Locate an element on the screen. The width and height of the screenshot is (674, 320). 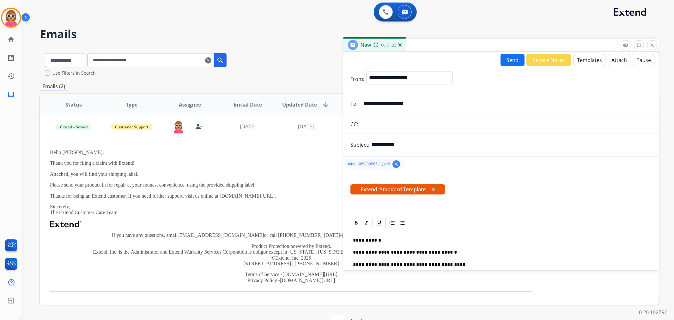
button: Pause is located at coordinates (644, 60).